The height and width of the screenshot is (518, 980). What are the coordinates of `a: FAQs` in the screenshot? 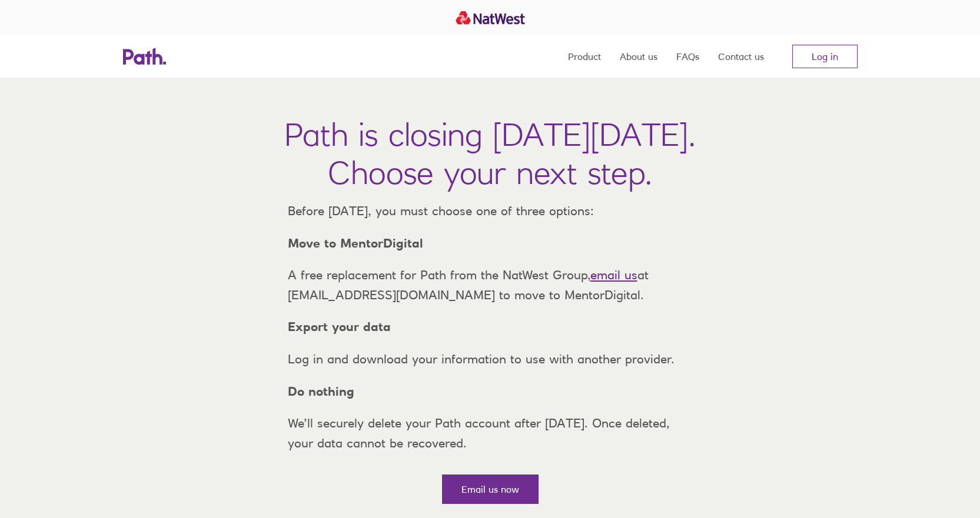 It's located at (688, 56).